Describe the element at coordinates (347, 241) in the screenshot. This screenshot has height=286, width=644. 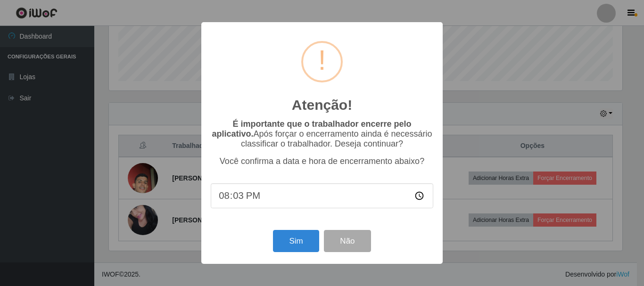
I see `button: Não` at that location.